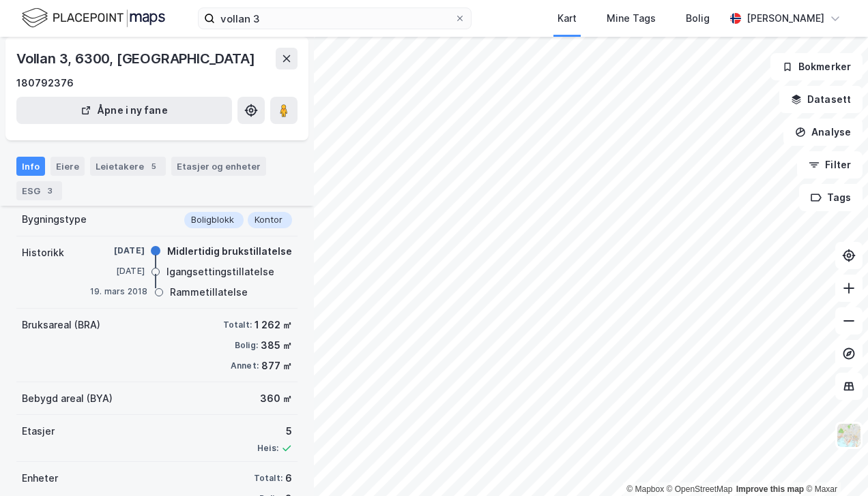 Image resolution: width=868 pixels, height=496 pixels. I want to click on button: Filter, so click(830, 165).